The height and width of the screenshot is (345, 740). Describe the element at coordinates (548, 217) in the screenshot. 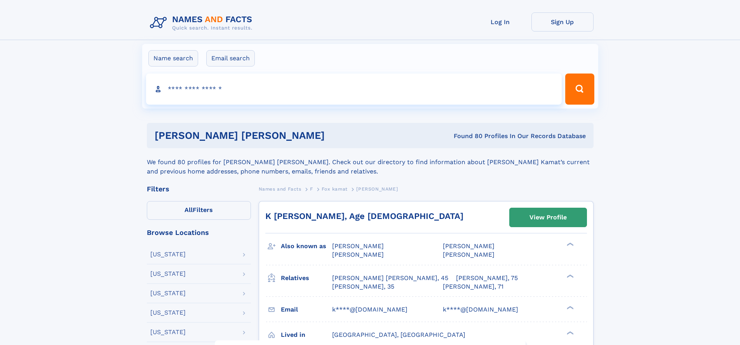

I see `div: View Profile` at that location.